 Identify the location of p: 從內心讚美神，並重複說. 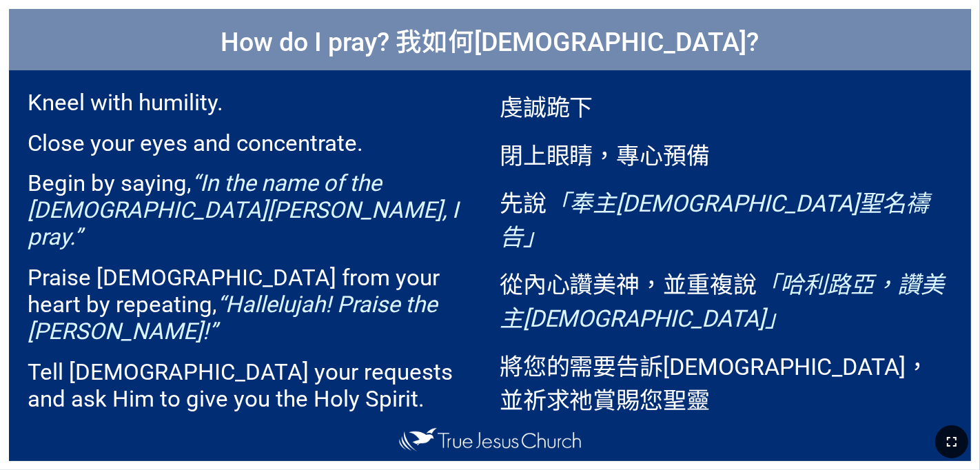
(726, 300).